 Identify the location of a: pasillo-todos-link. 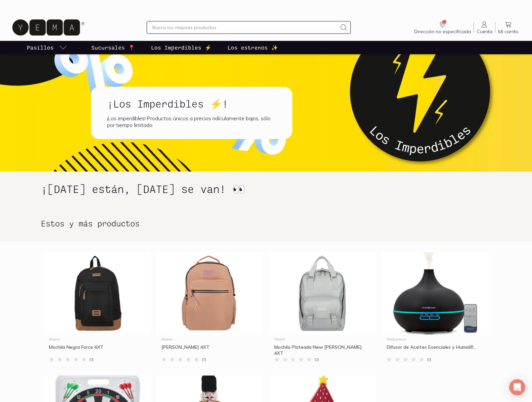
(47, 48).